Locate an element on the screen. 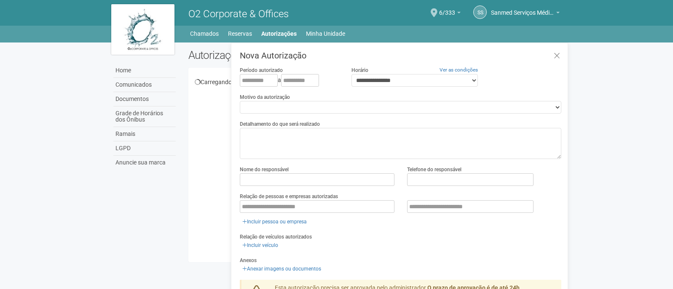 This screenshot has height=289, width=673. a: SS is located at coordinates (480, 12).